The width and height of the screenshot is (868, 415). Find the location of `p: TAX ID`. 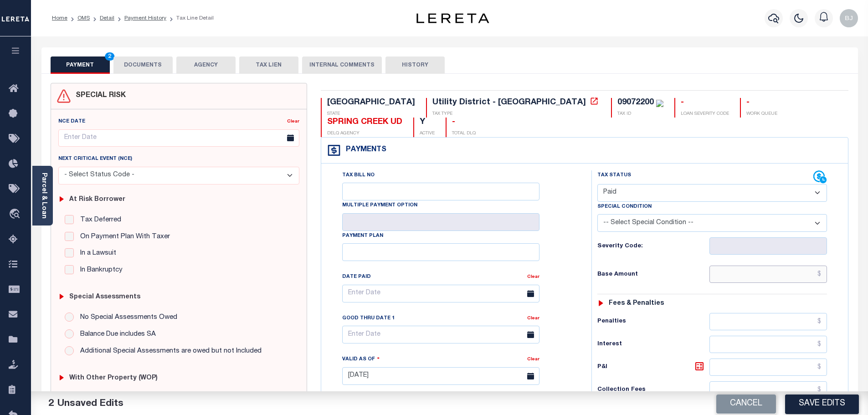

p: TAX ID is located at coordinates (640, 114).